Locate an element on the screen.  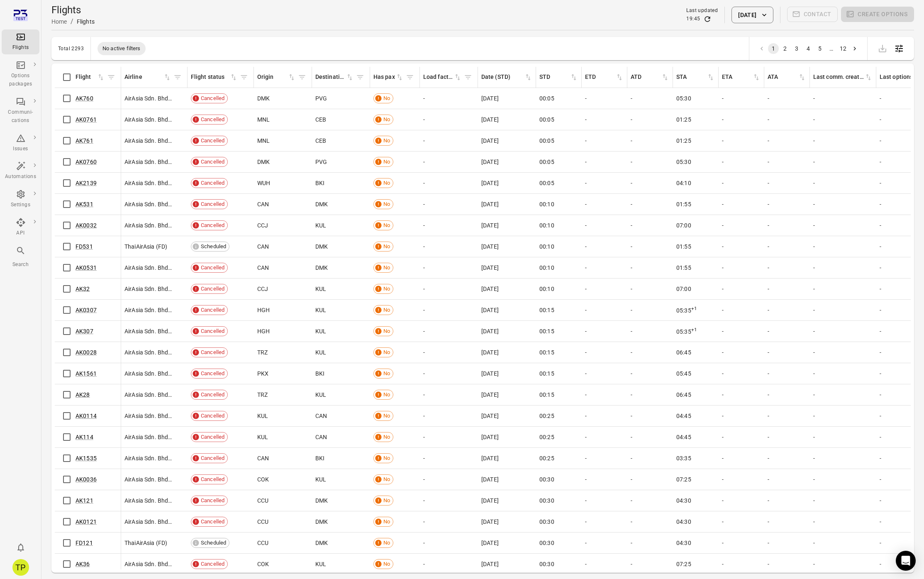
a: AK1535 is located at coordinates (86, 458).